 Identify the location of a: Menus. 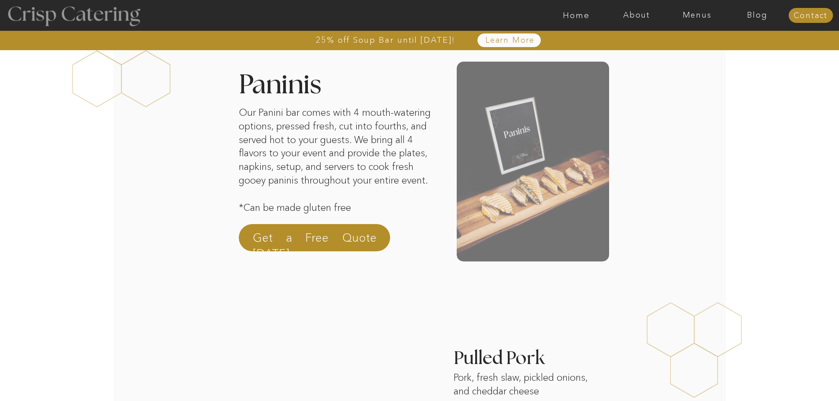
(697, 15).